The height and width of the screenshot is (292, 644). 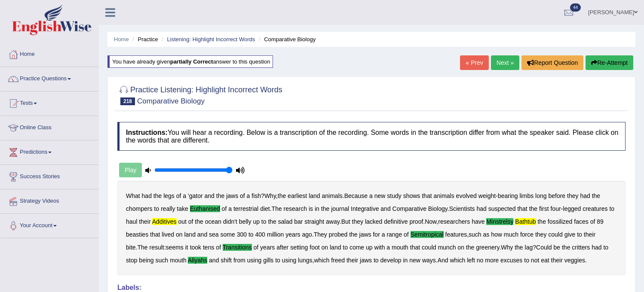 I want to click on b: 300, so click(x=242, y=235).